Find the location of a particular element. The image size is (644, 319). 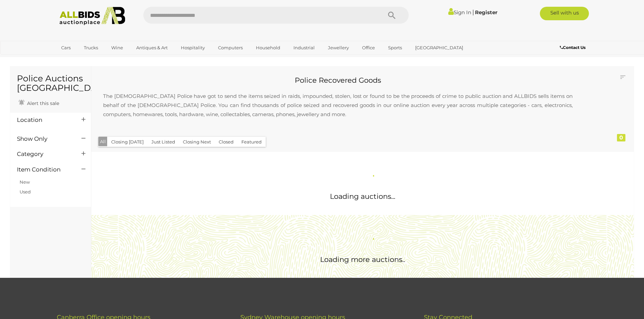

h4: Category is located at coordinates (44, 154).